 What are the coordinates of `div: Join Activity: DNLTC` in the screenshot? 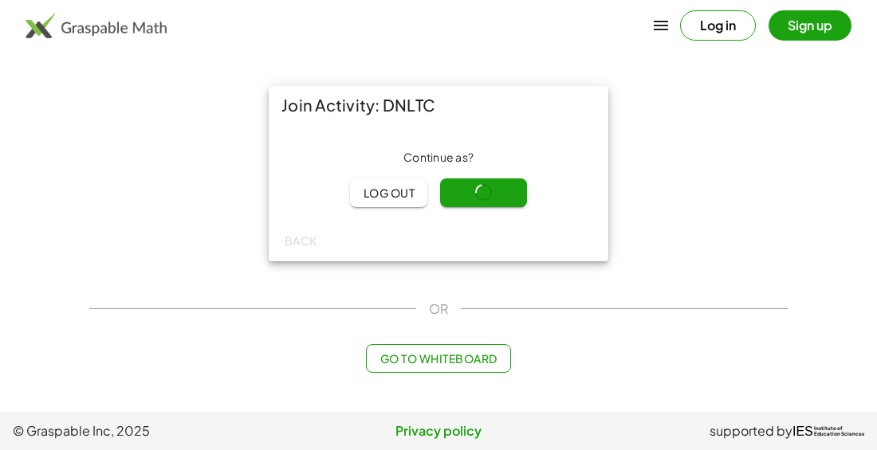 It's located at (438, 105).